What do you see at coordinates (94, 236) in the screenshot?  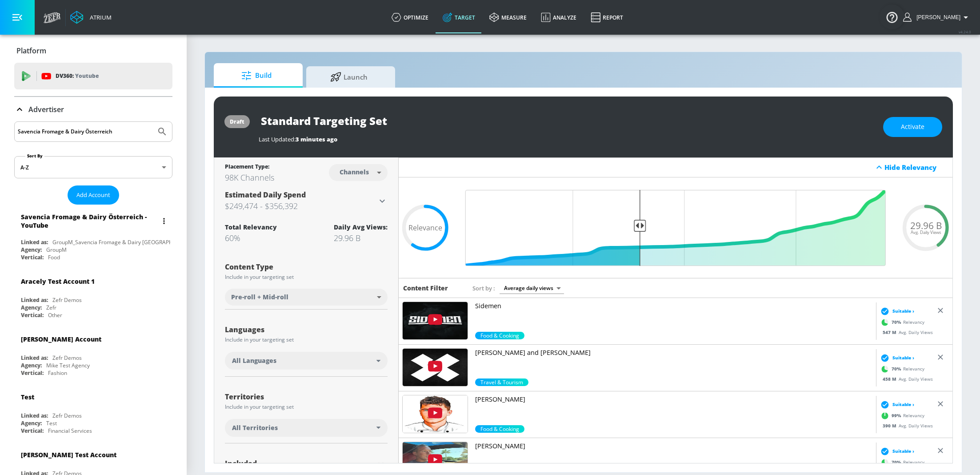 I see `div: Savencia Fromage & Dairy Österreich - YouTubeLinked as:GroupM_Savencia Fromage & Dairy [GEOGRAPHI...` at bounding box center [94, 236].